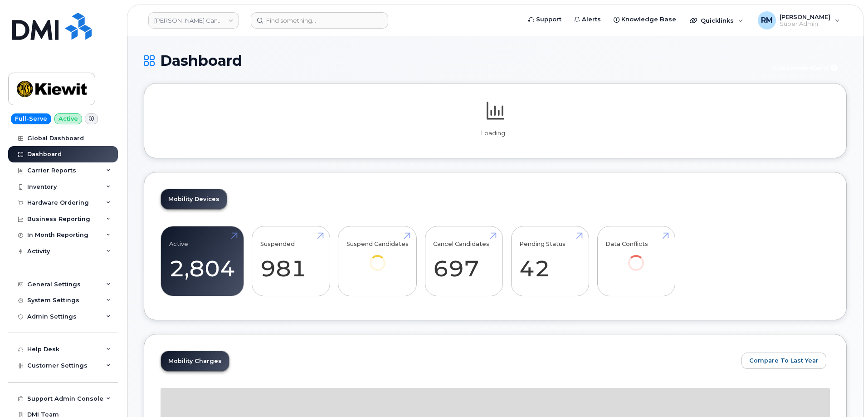 The height and width of the screenshot is (417, 868). I want to click on h1: Dashboard, so click(452, 60).